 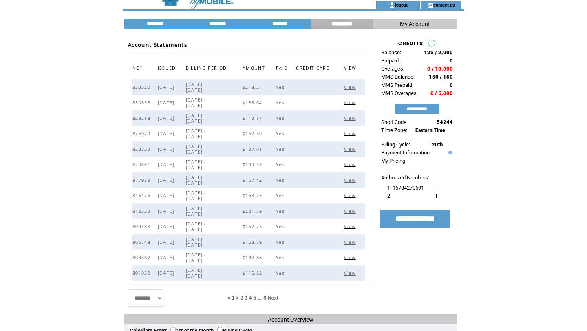 I want to click on span: NO', so click(x=138, y=69).